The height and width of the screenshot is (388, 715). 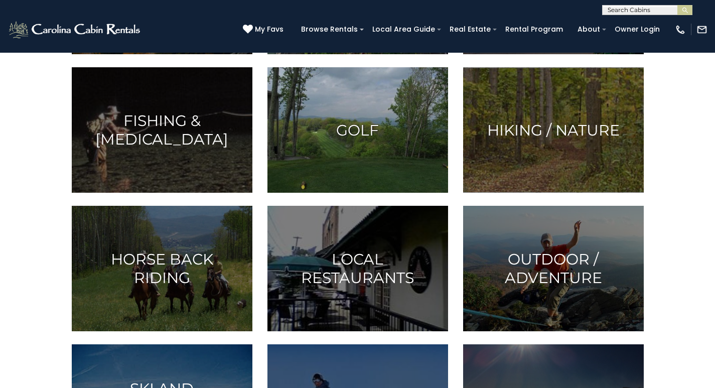 What do you see at coordinates (680, 30) in the screenshot?
I see `img: phone-regular-white.png` at bounding box center [680, 30].